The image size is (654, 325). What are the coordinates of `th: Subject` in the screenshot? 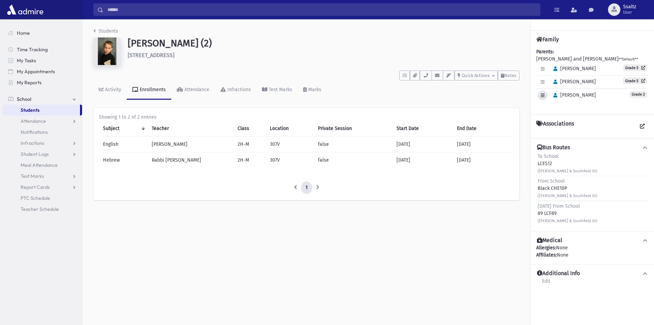 It's located at (123, 128).